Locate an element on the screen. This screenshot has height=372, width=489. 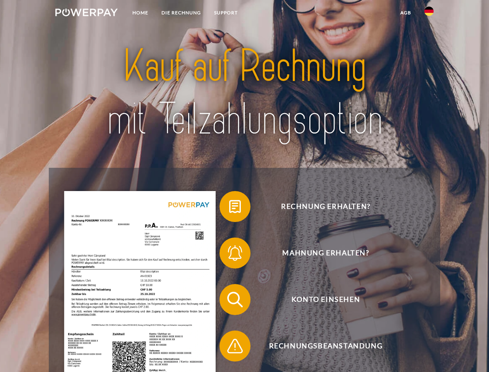
img: de is located at coordinates (429, 11).